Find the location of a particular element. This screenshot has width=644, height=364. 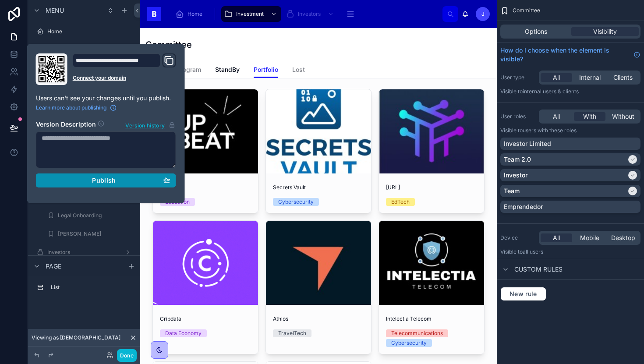

span: Committee is located at coordinates (526, 10).